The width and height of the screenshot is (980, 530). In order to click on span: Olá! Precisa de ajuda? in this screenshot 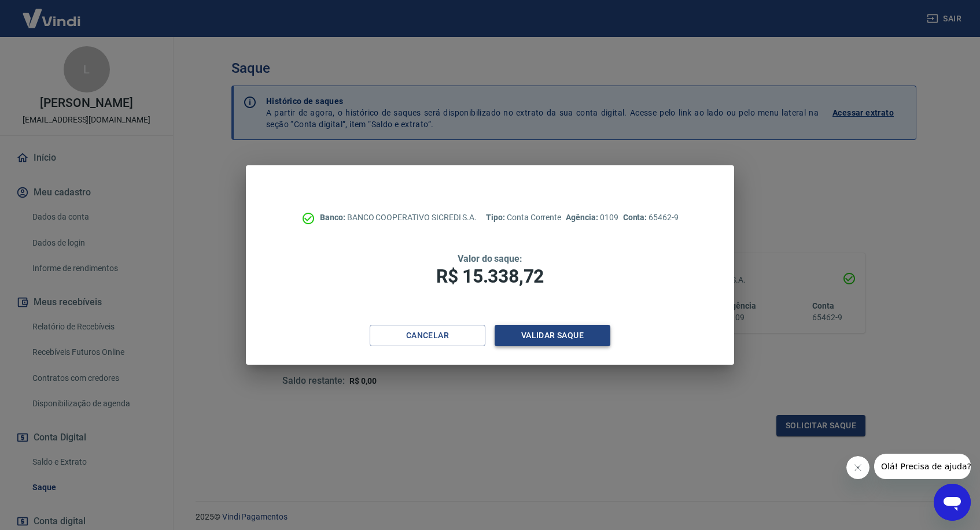, I will do `click(52, 13)`.